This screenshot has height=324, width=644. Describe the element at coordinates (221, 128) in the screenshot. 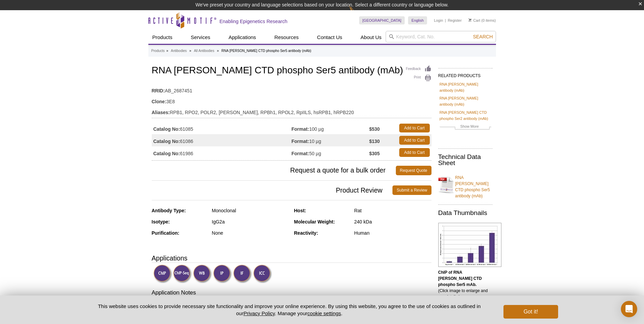

I see `td: 61085` at that location.